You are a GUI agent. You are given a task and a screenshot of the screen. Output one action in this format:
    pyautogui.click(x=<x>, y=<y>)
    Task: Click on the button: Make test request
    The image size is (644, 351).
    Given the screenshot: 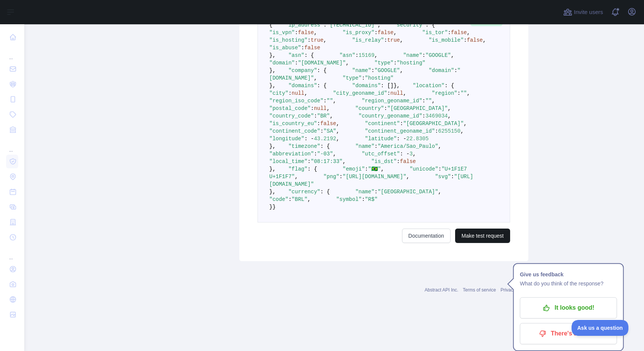 What is the action you would take?
    pyautogui.click(x=482, y=236)
    